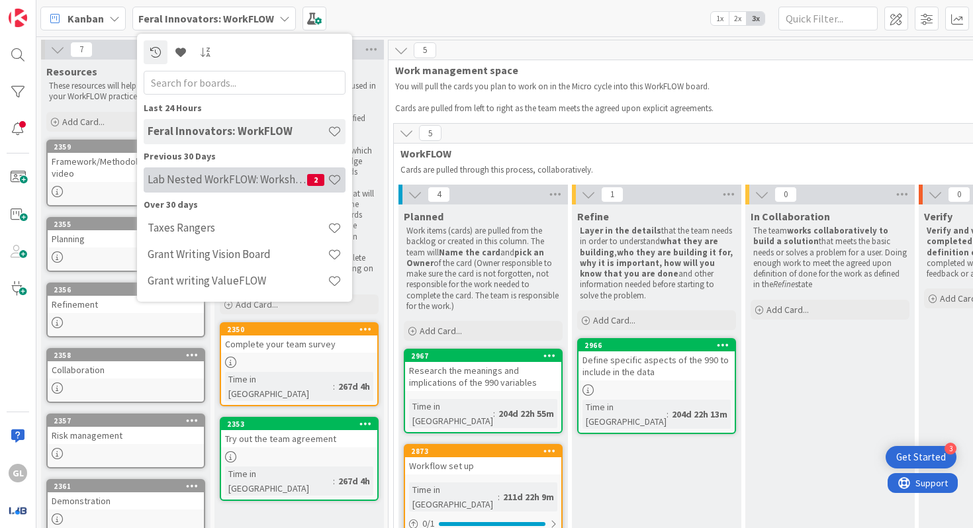  I want to click on img: avatar, so click(18, 510).